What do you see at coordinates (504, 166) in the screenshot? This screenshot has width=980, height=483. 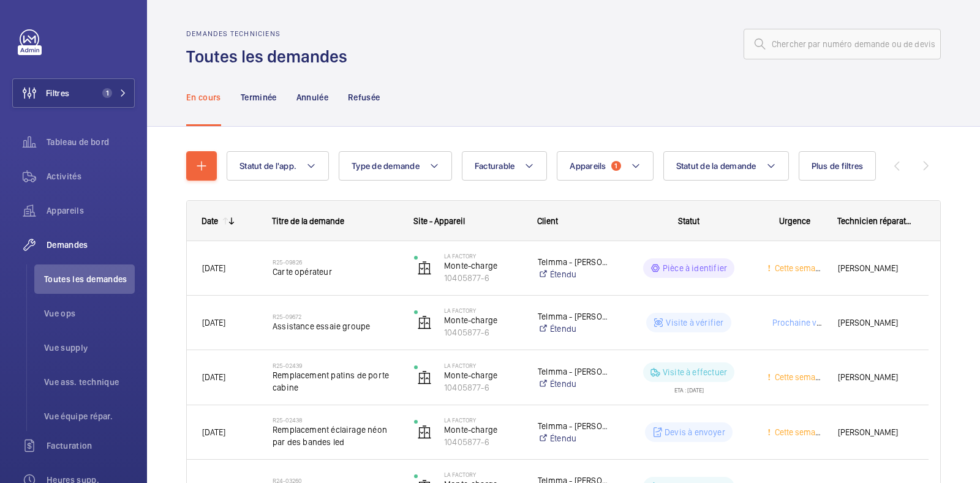 I see `button: Facturable` at bounding box center [504, 166].